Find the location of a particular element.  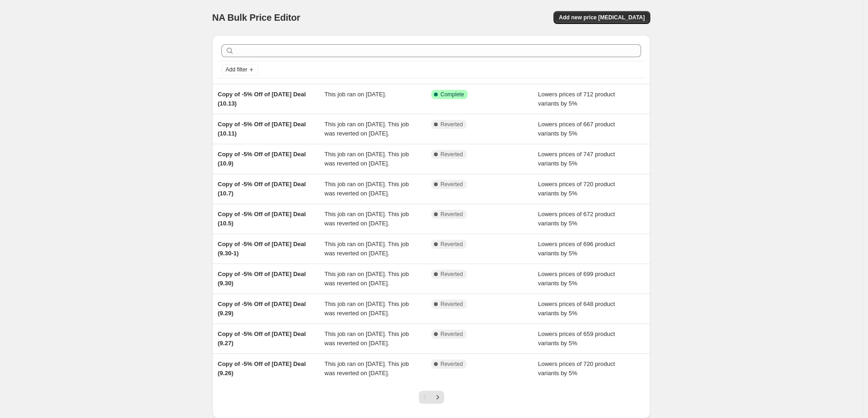

button: Add filter is located at coordinates (240, 69).